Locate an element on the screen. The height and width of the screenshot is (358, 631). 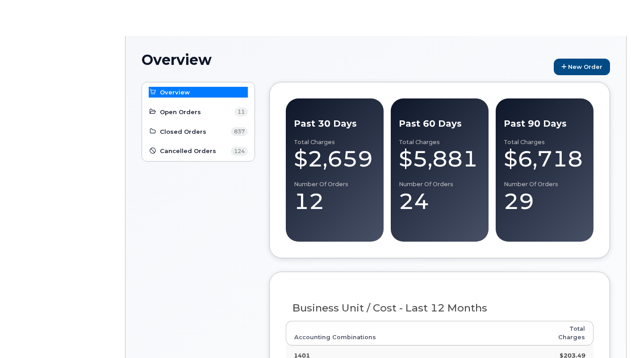
span: 837 is located at coordinates (240, 131).